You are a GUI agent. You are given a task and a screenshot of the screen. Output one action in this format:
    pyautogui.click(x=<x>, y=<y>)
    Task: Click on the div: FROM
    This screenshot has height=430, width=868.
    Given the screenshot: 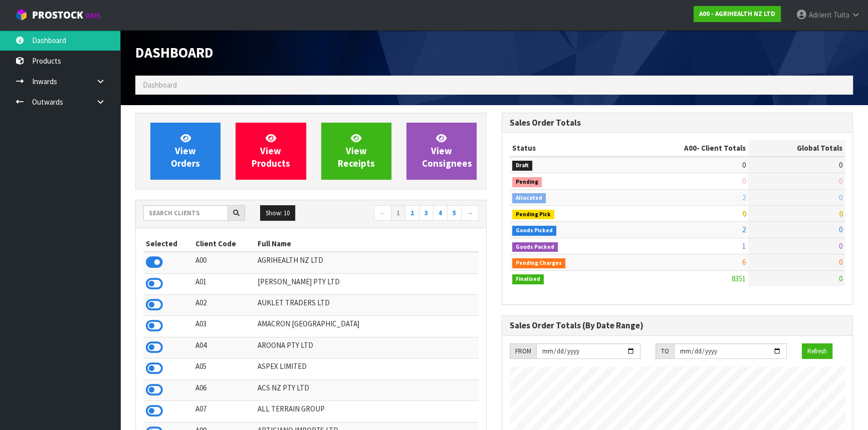 What is the action you would take?
    pyautogui.click(x=523, y=352)
    